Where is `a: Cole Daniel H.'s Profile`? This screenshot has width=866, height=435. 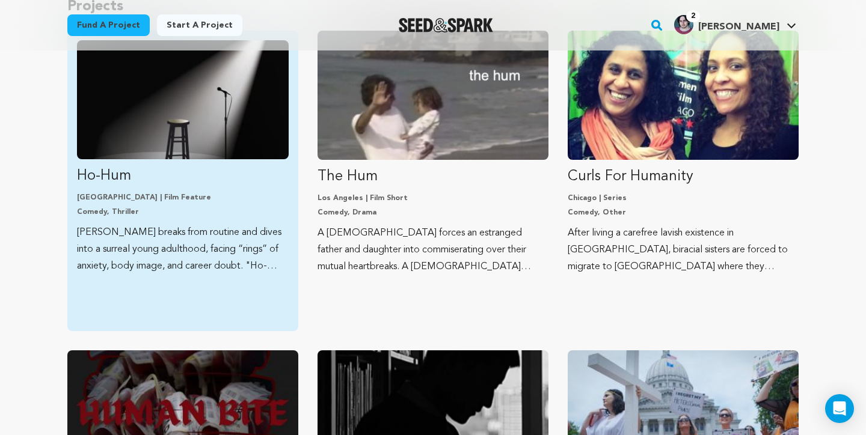
a: Cole Daniel H.'s Profile is located at coordinates (735, 23).